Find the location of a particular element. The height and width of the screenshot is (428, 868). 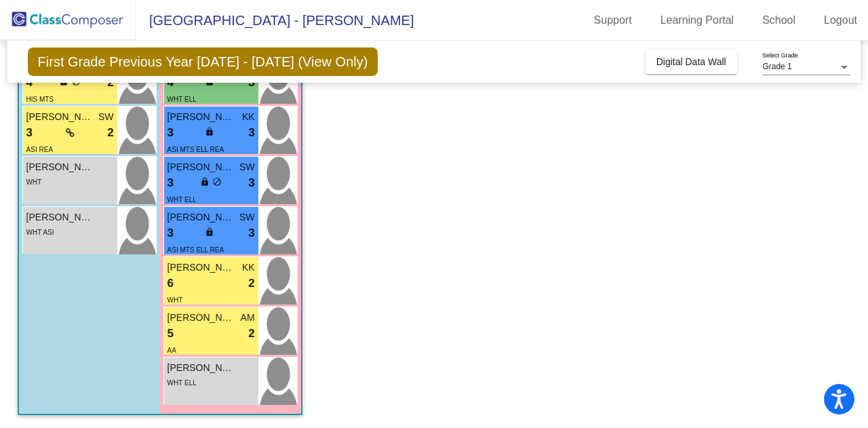

span: do_not_disturb_alt is located at coordinates (217, 181).